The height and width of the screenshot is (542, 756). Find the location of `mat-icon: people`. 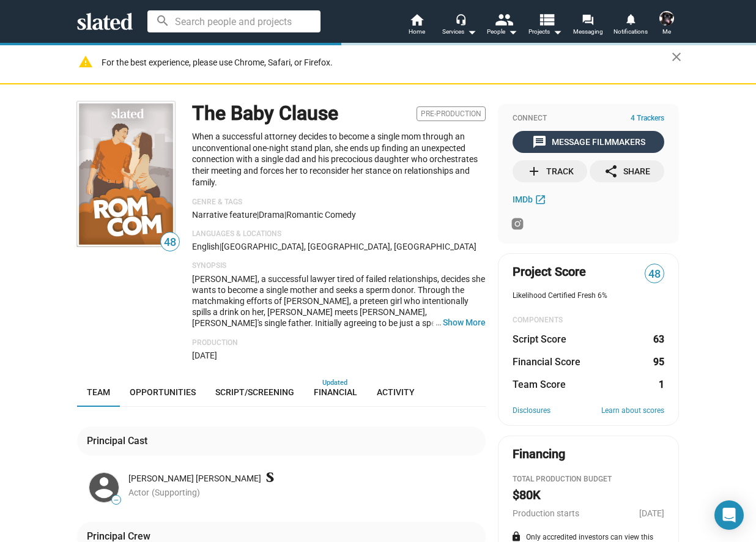

mat-icon: people is located at coordinates (504, 19).